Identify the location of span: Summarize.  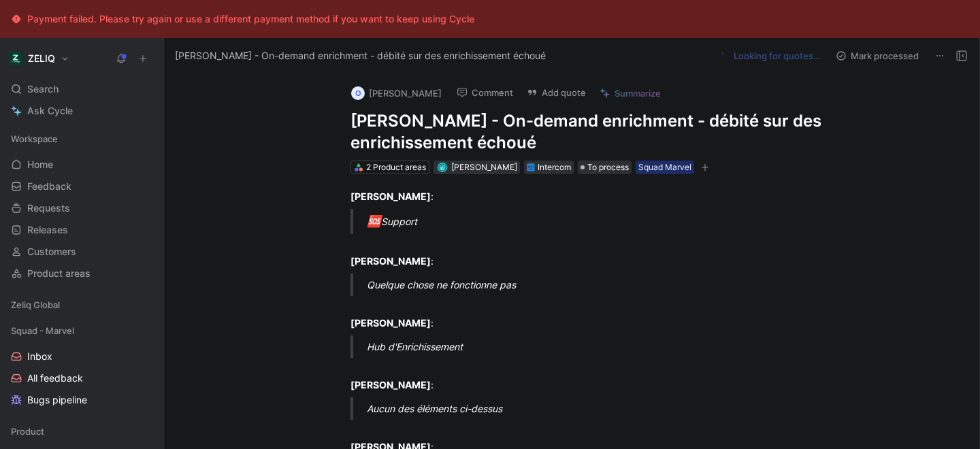
(637, 93).